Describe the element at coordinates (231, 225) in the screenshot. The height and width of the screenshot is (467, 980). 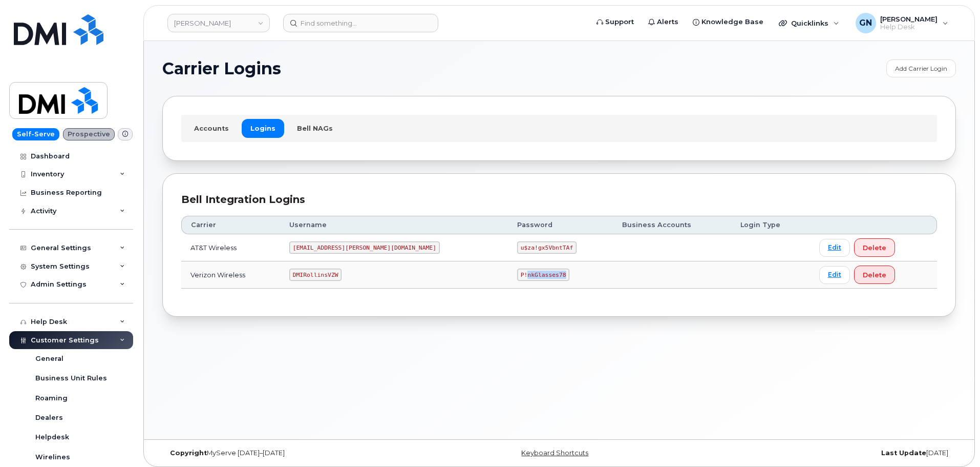
I see `th: Carrier` at that location.